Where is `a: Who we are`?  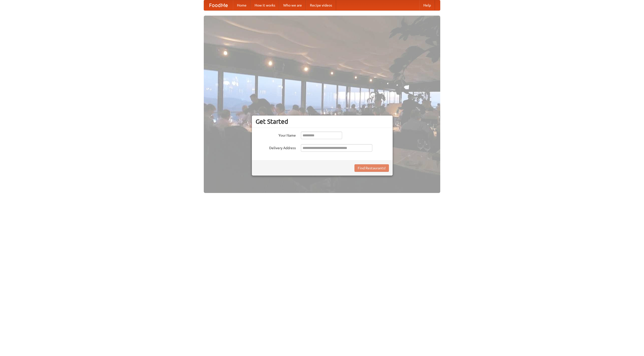
a: Who we are is located at coordinates (293, 5).